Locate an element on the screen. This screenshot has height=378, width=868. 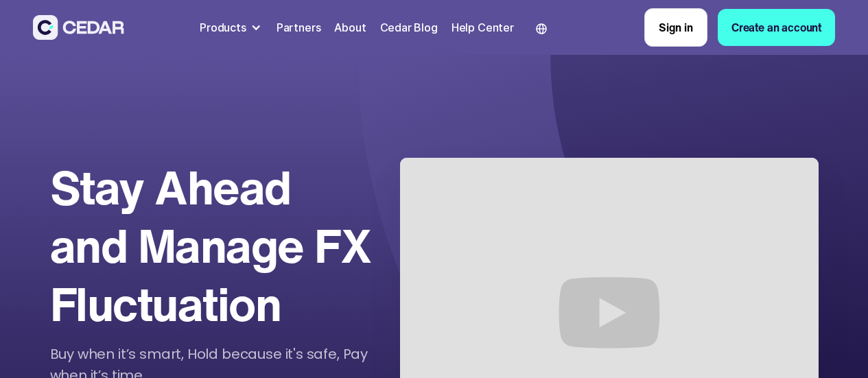
div: Sign in is located at coordinates (676, 27).